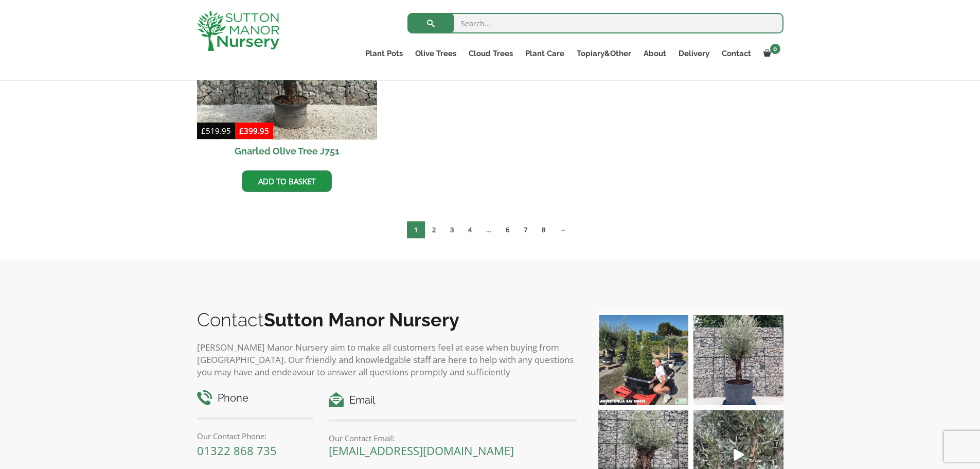 This screenshot has height=469, width=980. Describe the element at coordinates (452, 229) in the screenshot. I see `a: Page 3` at that location.